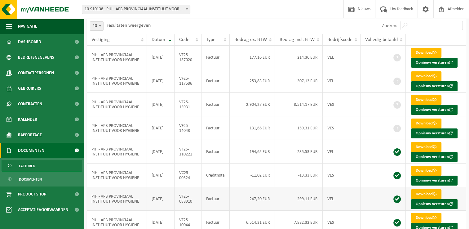 This screenshot has width=469, height=229. What do you see at coordinates (28, 119) in the screenshot?
I see `span: Kalender` at bounding box center [28, 119].